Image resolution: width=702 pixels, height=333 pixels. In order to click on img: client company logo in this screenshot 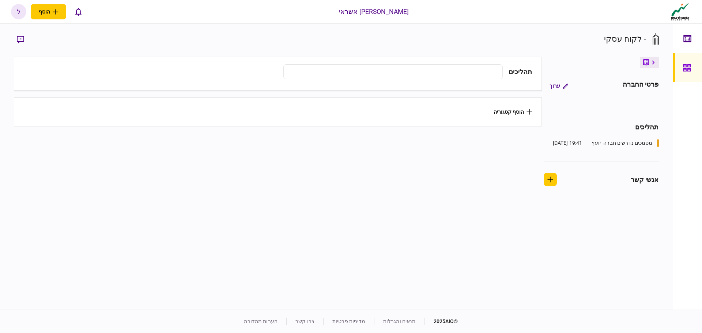, I will do `click(680, 12)`.